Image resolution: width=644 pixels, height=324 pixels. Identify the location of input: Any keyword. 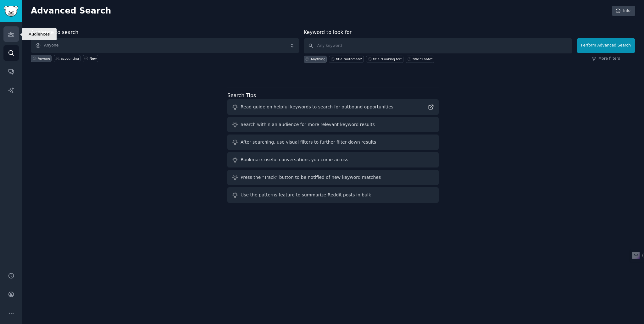
(438, 46).